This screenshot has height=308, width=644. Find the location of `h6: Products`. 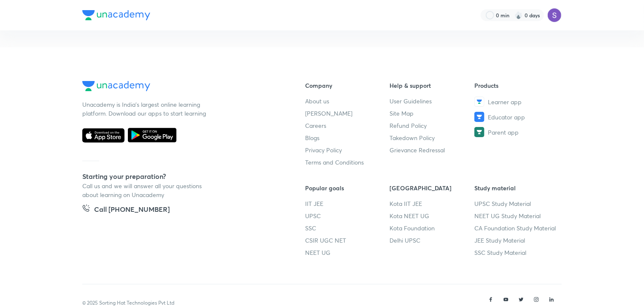

h6: Products is located at coordinates (516, 85).